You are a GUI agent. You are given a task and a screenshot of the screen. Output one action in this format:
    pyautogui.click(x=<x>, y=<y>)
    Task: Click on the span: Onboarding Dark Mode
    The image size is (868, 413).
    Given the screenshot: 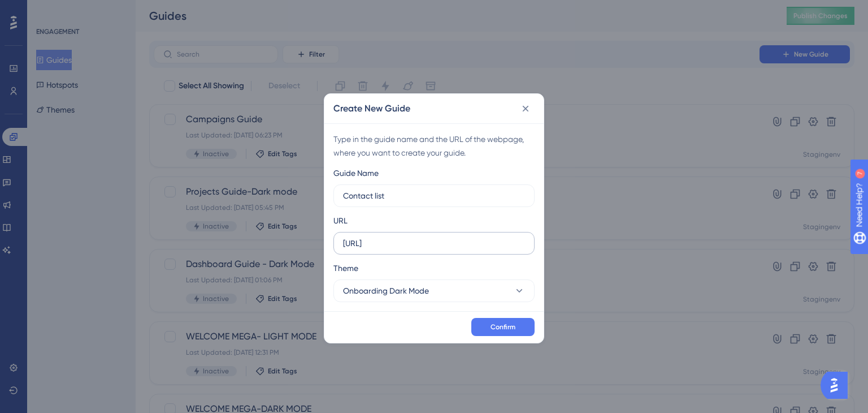 What is the action you would take?
    pyautogui.click(x=386, y=291)
    